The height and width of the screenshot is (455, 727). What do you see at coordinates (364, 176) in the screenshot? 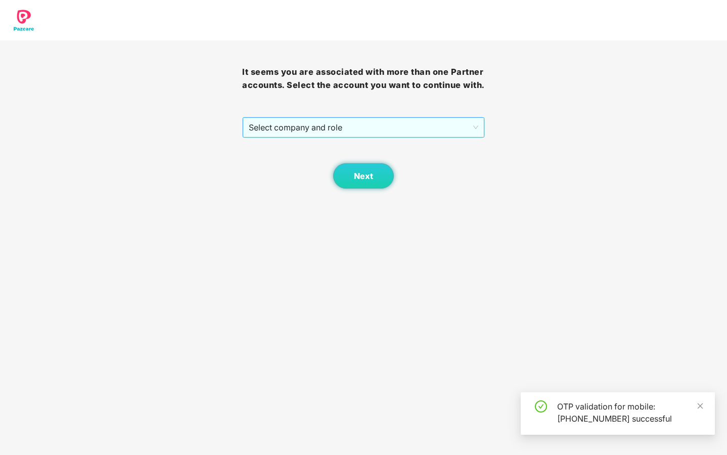
I see `button: Next` at bounding box center [364, 176].